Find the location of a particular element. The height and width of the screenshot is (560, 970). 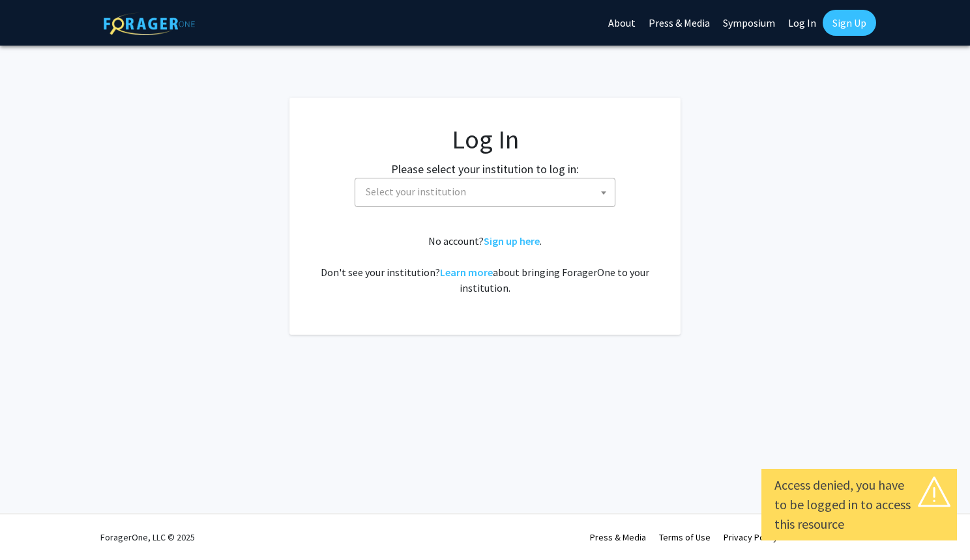

label: Please select your institution to log in: is located at coordinates (485, 169).